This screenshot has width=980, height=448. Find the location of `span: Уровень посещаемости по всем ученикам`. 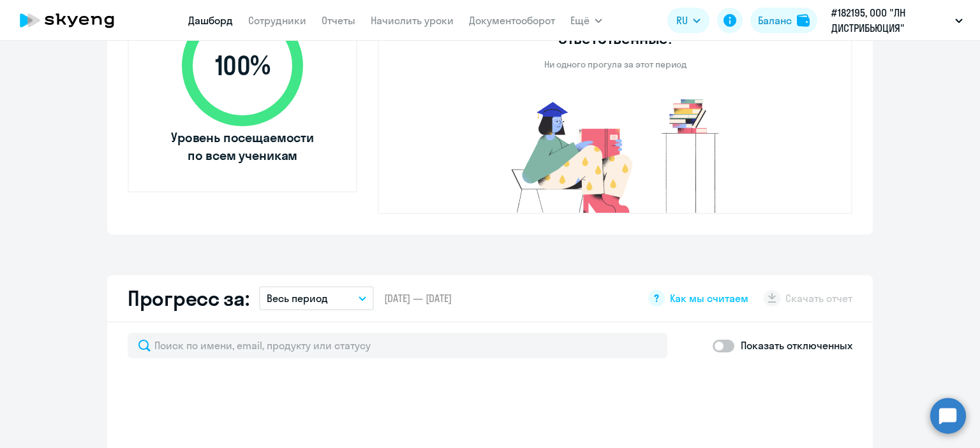

span: Уровень посещаемости по всем ученикам is located at coordinates (242, 147).